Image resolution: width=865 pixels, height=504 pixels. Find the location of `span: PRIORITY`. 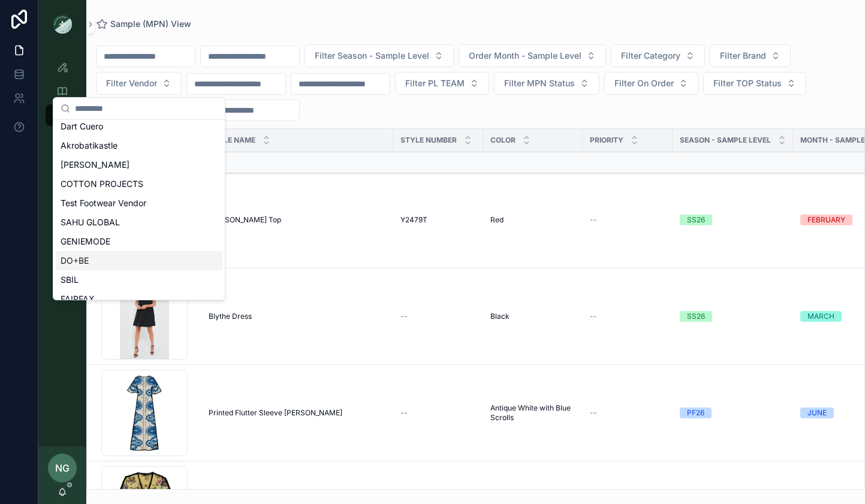

span: PRIORITY is located at coordinates (607, 140).